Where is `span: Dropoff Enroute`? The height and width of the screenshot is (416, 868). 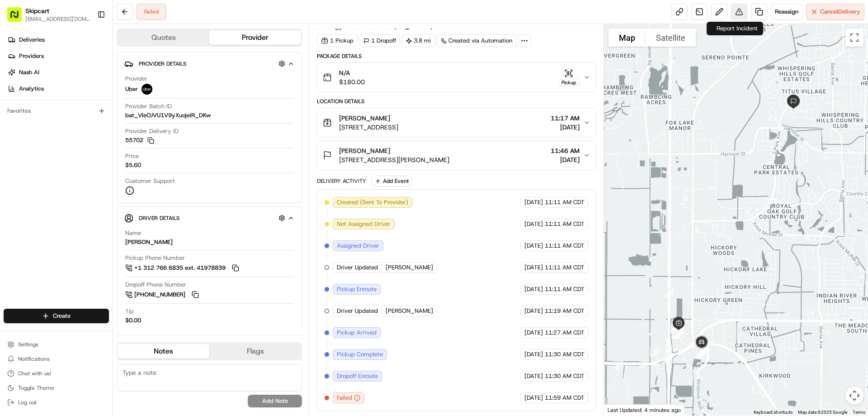 span: Dropoff Enroute is located at coordinates (357, 376).